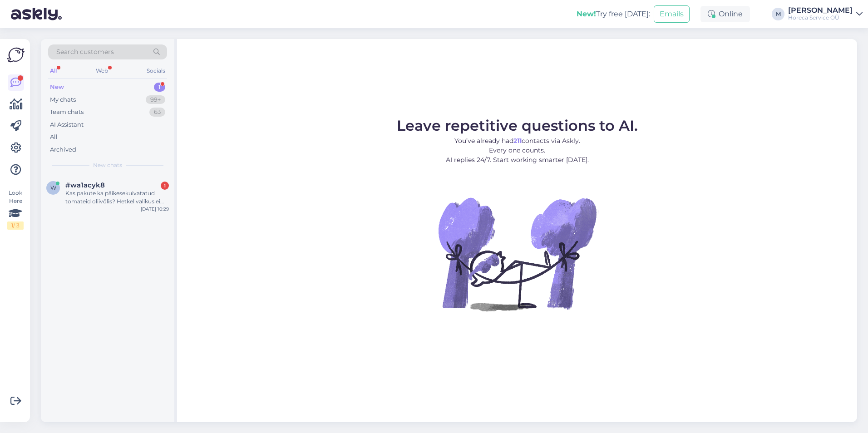 The width and height of the screenshot is (868, 433). I want to click on div: Online, so click(725, 14).